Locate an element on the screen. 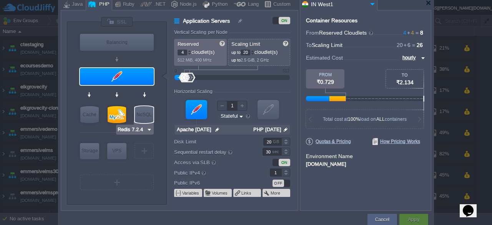  button: Variables is located at coordinates (191, 193).